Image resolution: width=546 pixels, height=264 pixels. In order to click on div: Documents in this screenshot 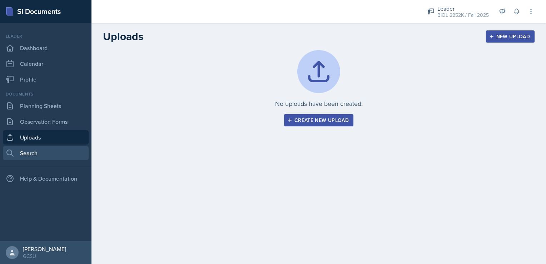, I will do `click(46, 94)`.